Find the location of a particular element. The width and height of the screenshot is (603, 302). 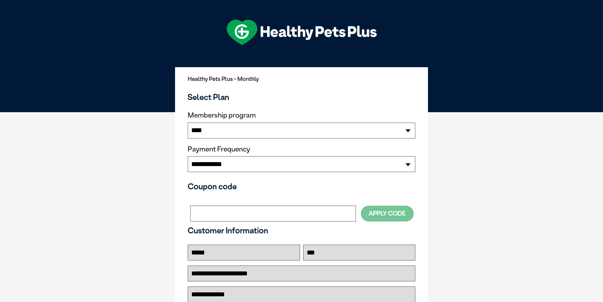

h3: Customer Information is located at coordinates (302, 230).